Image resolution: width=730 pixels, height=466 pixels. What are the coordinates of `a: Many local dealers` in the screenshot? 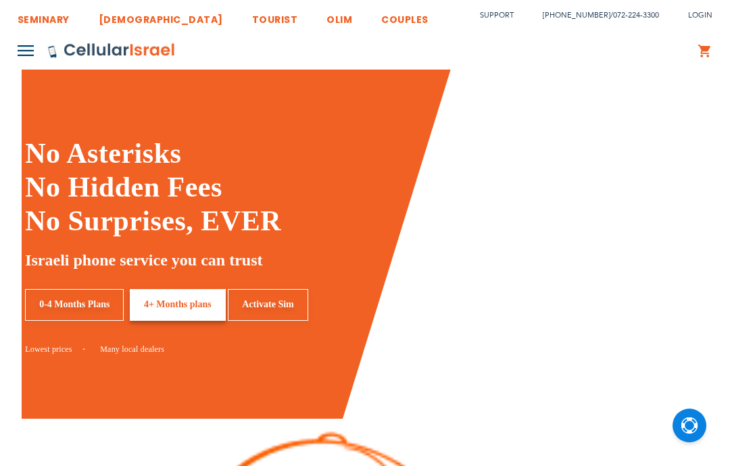 It's located at (132, 349).